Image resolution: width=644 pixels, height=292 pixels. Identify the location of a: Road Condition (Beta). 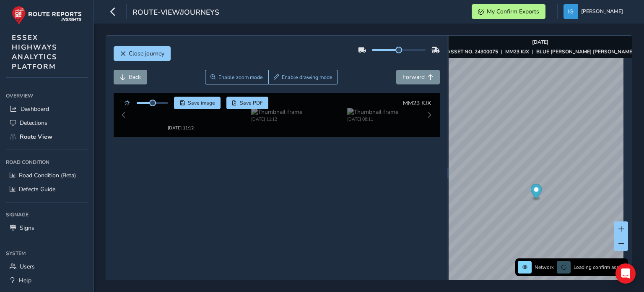
(47, 175).